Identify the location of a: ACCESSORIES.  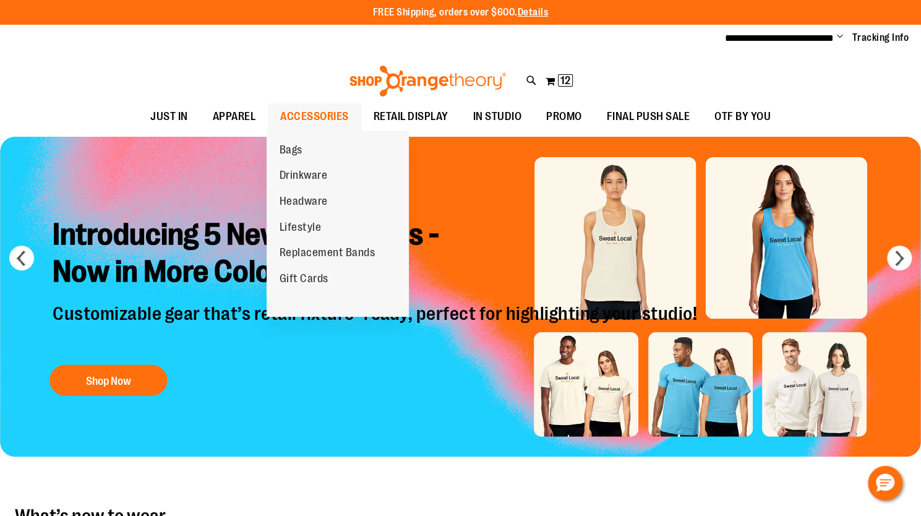
(314, 117).